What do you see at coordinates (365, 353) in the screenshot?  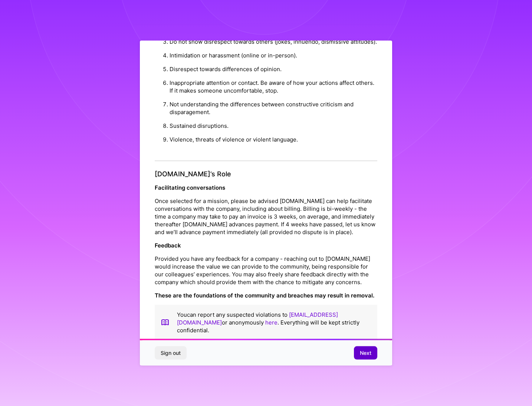 I see `button: Next` at bounding box center [365, 353].